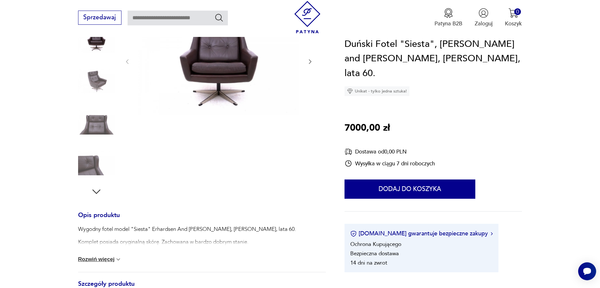  I want to click on img: Ikonka użytkownika, so click(484, 13).